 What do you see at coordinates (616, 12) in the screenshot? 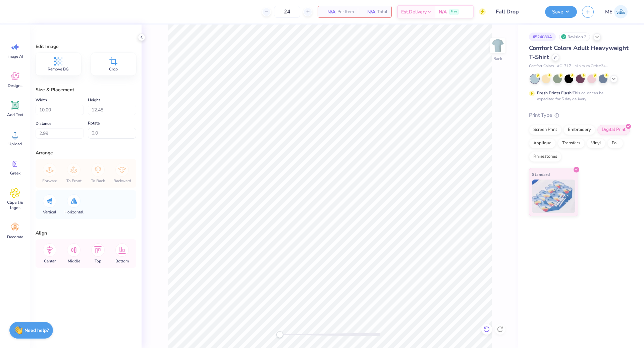
I see `a: ME` at bounding box center [616, 12].